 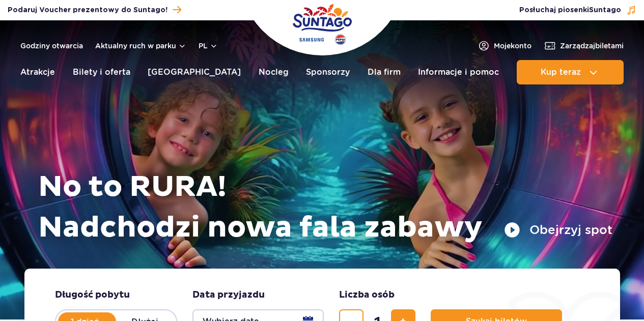 What do you see at coordinates (592, 46) in the screenshot?
I see `span: Zarządzaj biletami` at bounding box center [592, 46].